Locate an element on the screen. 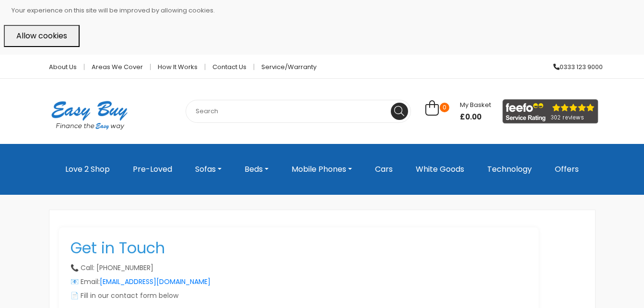 The height and width of the screenshot is (308, 644). a: How it works is located at coordinates (178, 67).